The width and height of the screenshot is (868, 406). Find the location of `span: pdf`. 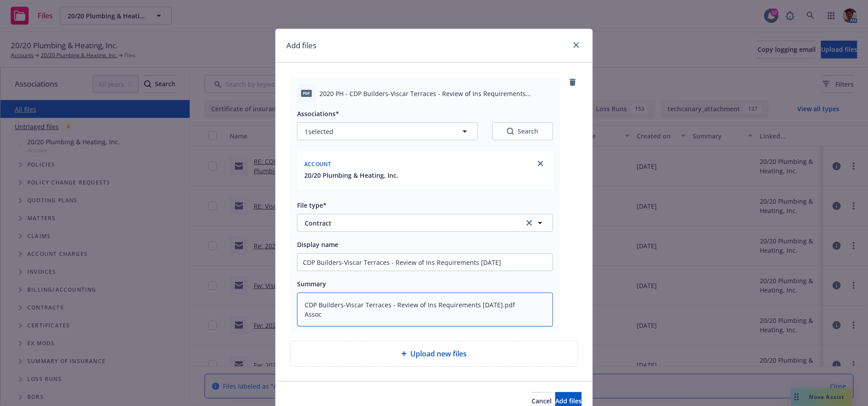

span: pdf is located at coordinates (306, 93).